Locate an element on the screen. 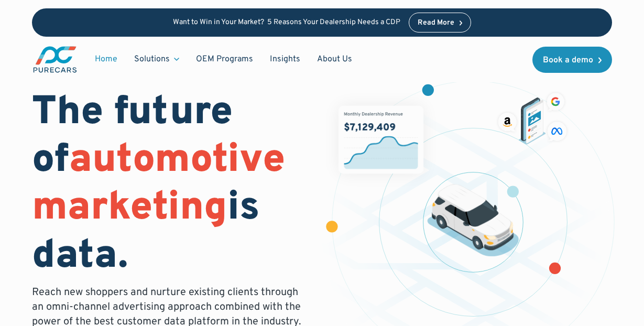 The image size is (644, 326). a: main is located at coordinates (55, 59).